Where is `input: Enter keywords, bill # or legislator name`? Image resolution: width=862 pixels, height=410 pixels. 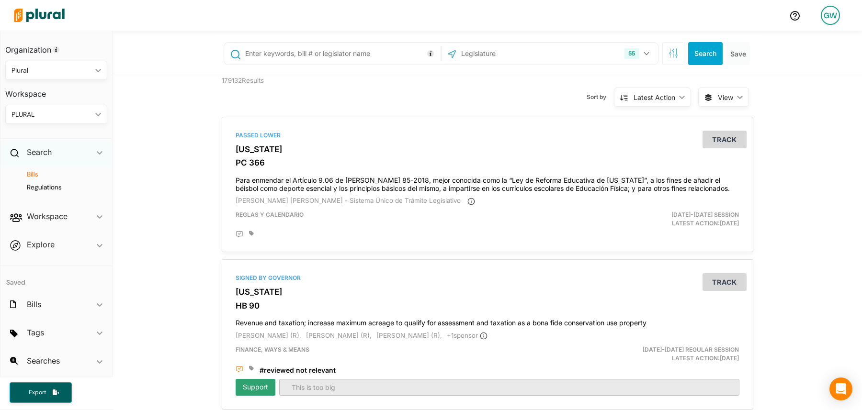
input: Enter keywords, bill # or legislator name is located at coordinates (341, 54).